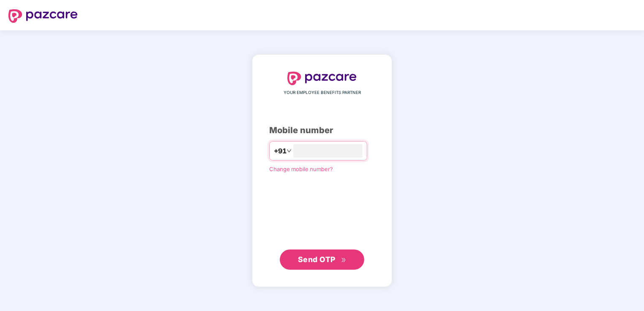 The width and height of the screenshot is (644, 311). I want to click on span: down, so click(289, 151).